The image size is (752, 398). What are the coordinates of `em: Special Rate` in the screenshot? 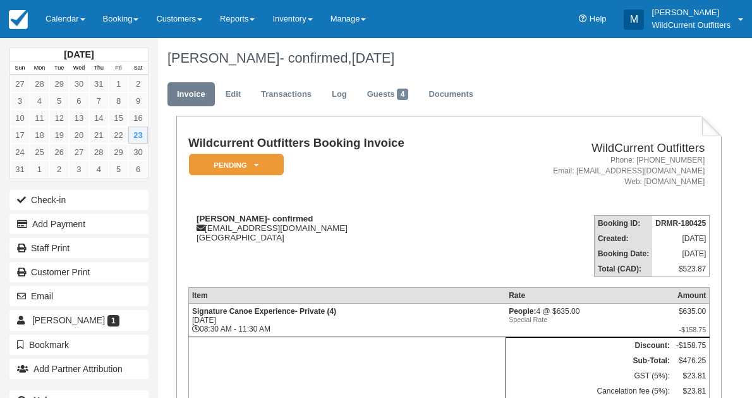 It's located at (589, 319).